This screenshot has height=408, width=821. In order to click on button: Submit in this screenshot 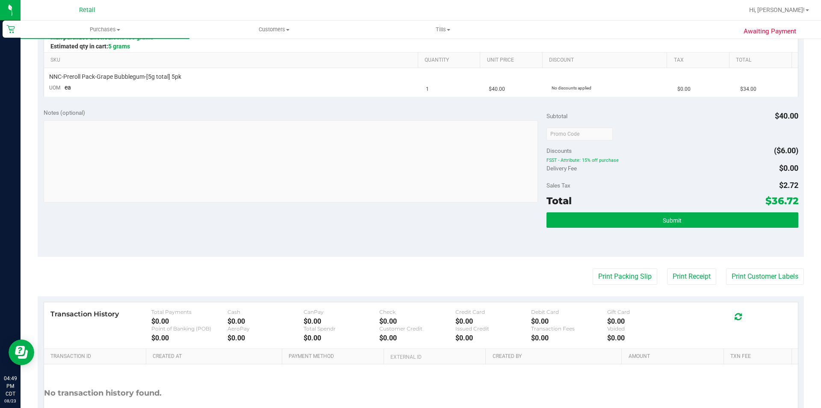, I will do `click(672, 220)`.